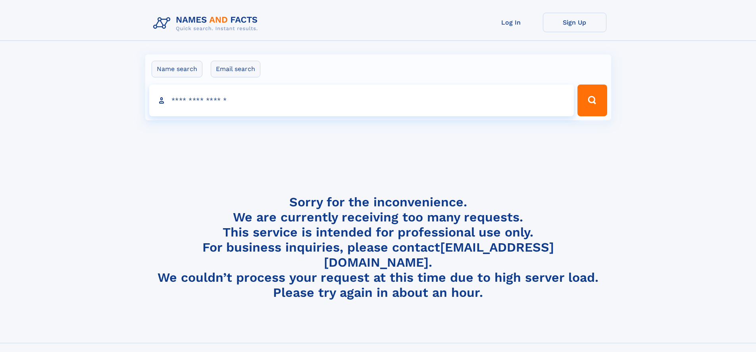  I want to click on input: search input, so click(361, 100).